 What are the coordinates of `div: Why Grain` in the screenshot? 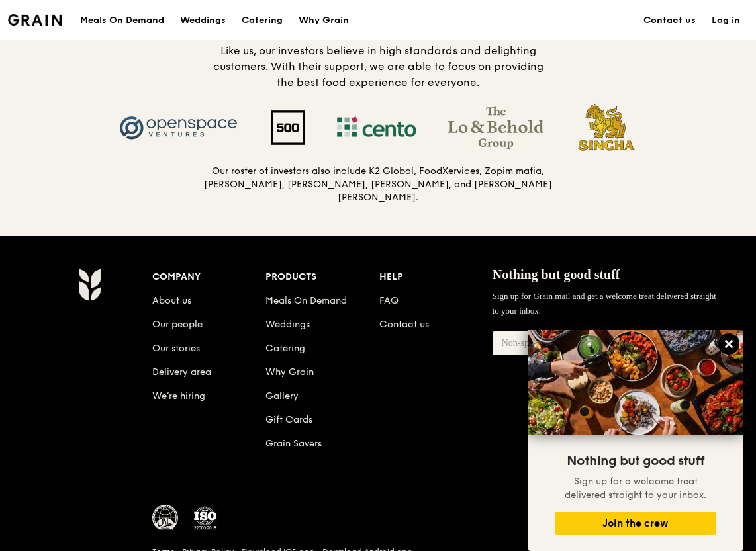 It's located at (324, 20).